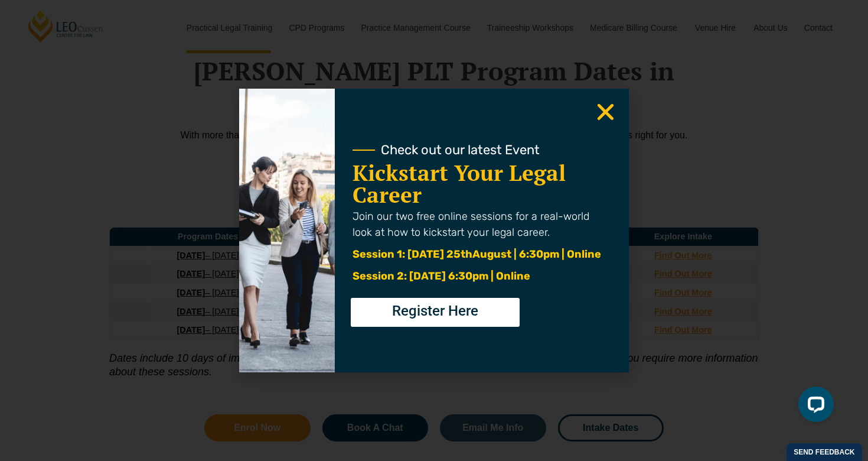 This screenshot has width=868, height=461. What do you see at coordinates (436, 312) in the screenshot?
I see `a: Register Here` at bounding box center [436, 312].